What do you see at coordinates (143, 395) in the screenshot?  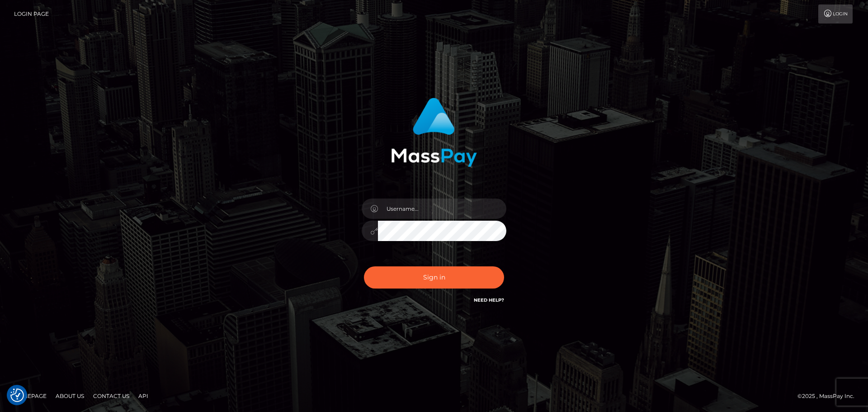 I see `a: API` at bounding box center [143, 395].